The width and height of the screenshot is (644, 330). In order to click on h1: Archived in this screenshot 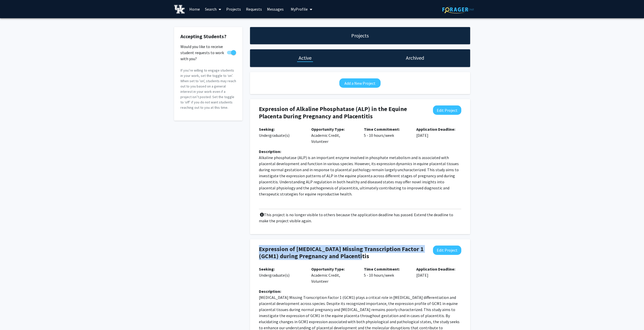, I will do `click(415, 58)`.